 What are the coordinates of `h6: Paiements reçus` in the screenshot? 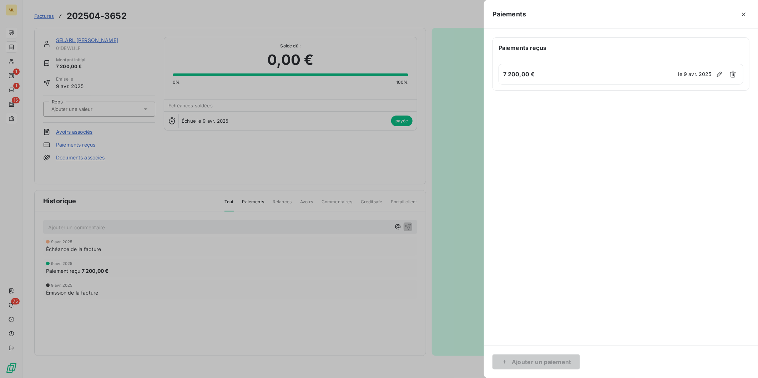 It's located at (621, 48).